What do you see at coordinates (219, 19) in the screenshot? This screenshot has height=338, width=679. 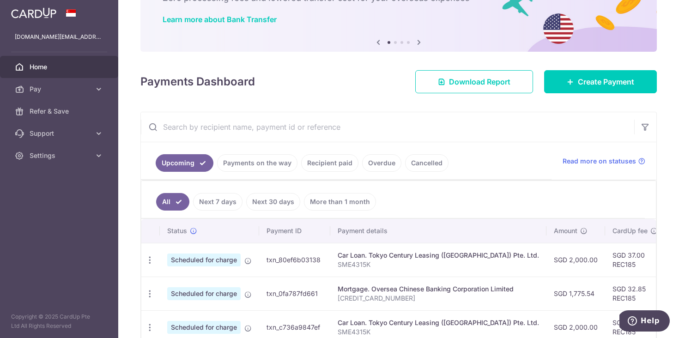 I see `a: Learn more about Bank Transfer` at bounding box center [219, 19].